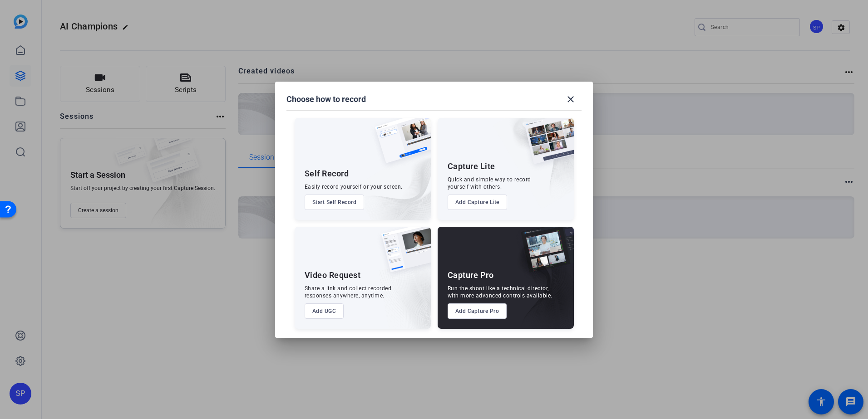  What do you see at coordinates (471, 166) in the screenshot?
I see `div: Capture Lite` at bounding box center [471, 166].